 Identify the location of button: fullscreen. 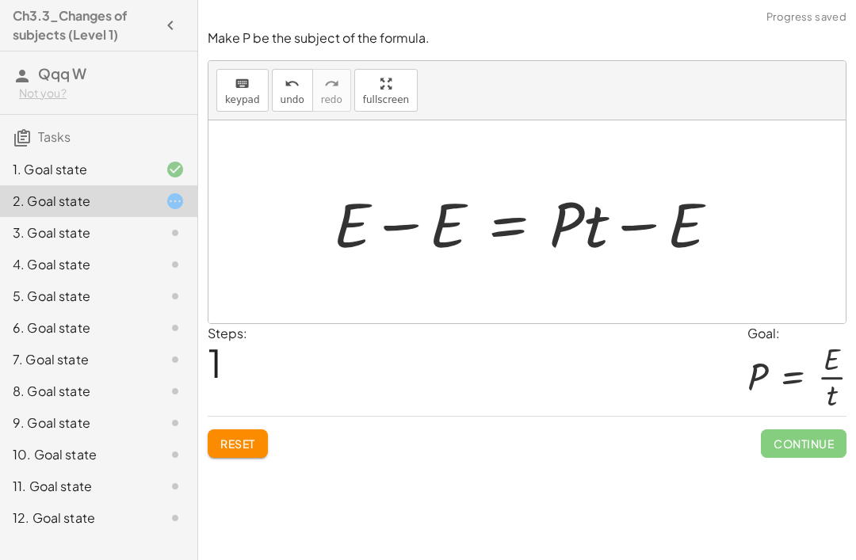
(386, 90).